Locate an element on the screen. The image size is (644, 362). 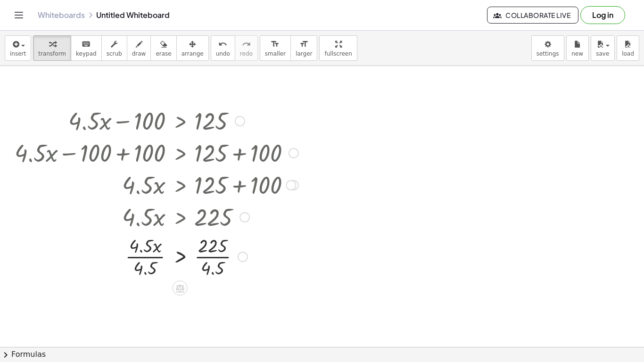
span: keypad is located at coordinates (86, 54).